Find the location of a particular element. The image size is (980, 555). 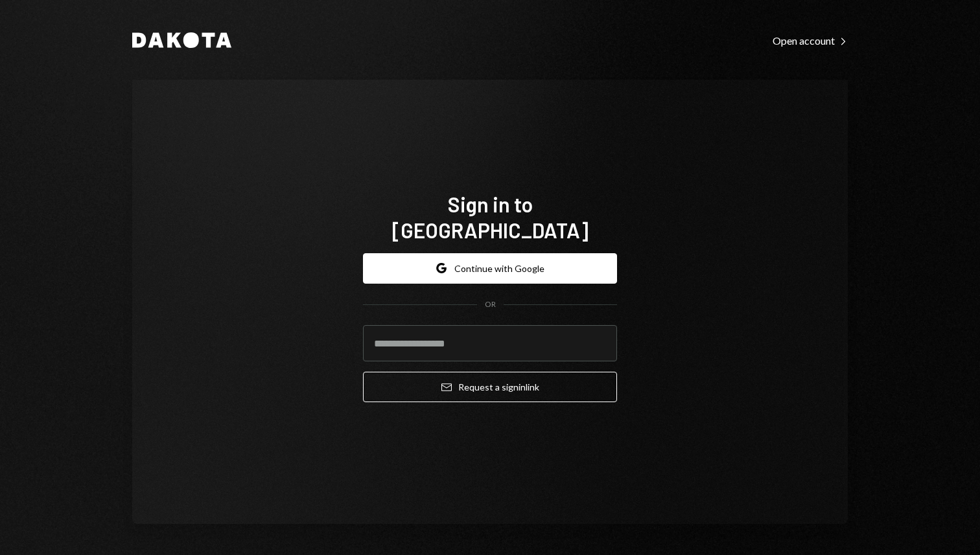

div: OR is located at coordinates (490, 305).